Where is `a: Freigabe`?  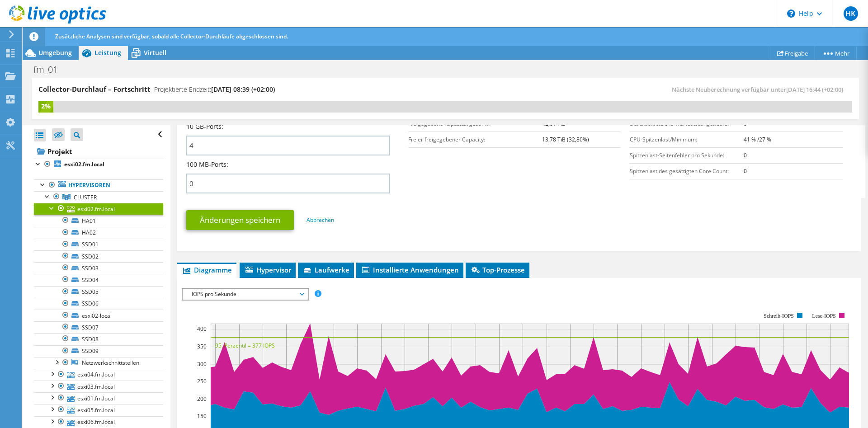 a: Freigabe is located at coordinates (792, 53).